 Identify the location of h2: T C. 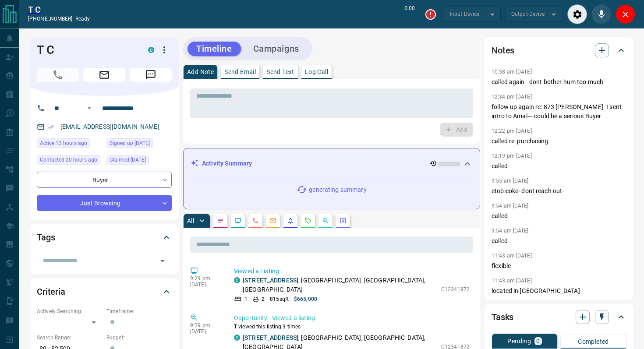
(59, 10).